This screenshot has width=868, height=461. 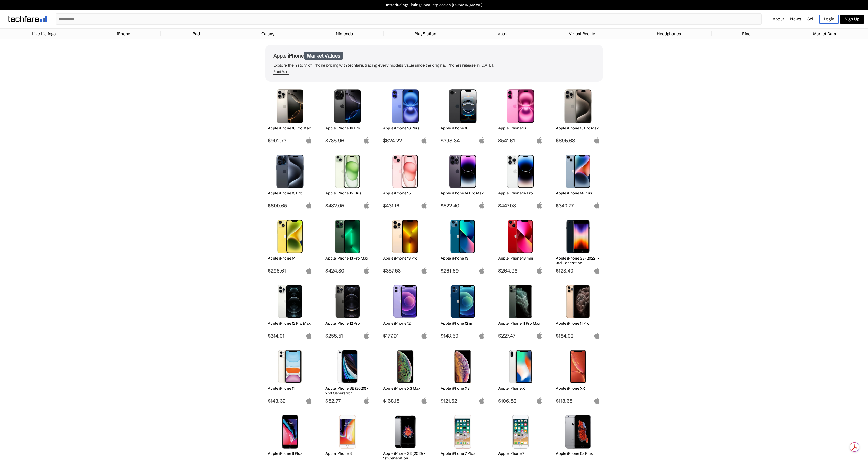 I want to click on a: Login, so click(x=829, y=19).